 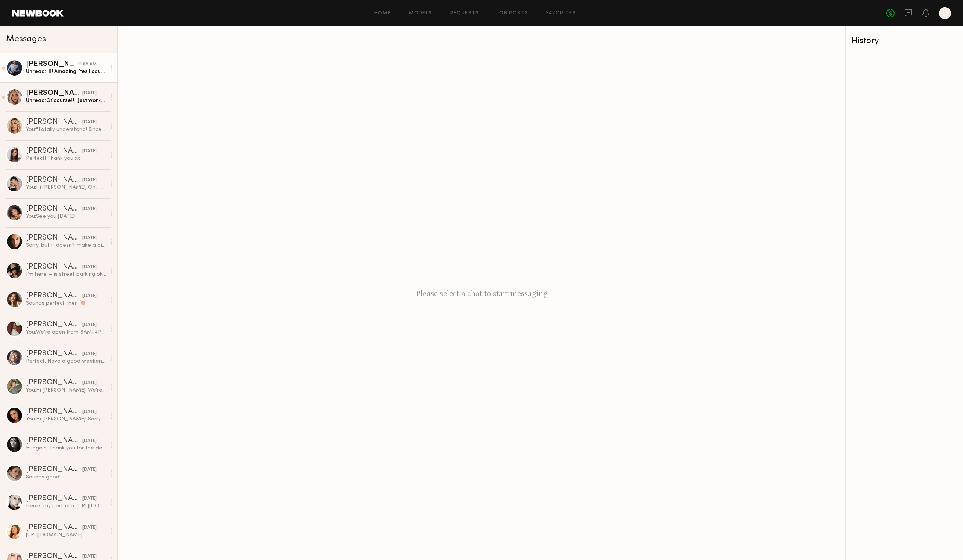 I want to click on a: Job Posts, so click(x=513, y=13).